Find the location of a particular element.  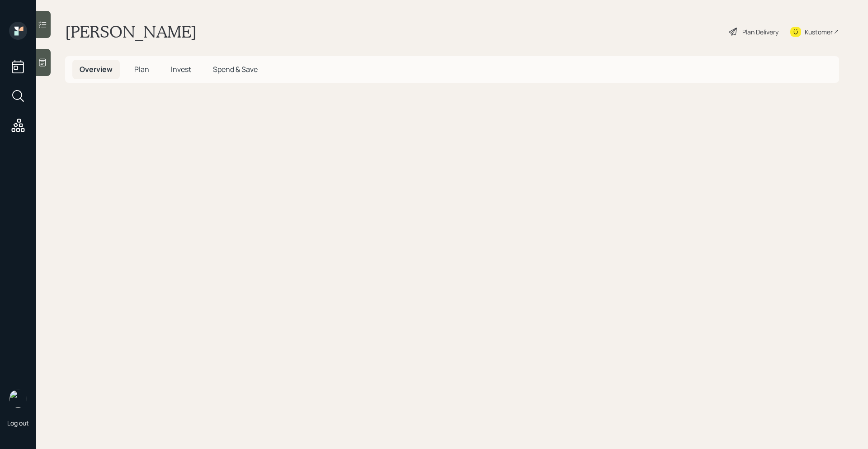

span: Spend & Save is located at coordinates (235, 69).